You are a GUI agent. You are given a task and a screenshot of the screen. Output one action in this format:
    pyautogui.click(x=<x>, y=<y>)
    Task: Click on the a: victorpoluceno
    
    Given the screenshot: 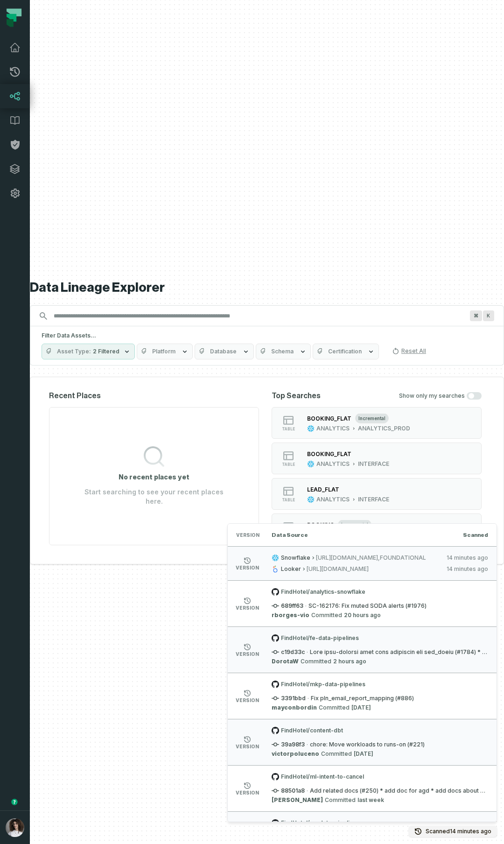 What is the action you would take?
    pyautogui.click(x=295, y=754)
    